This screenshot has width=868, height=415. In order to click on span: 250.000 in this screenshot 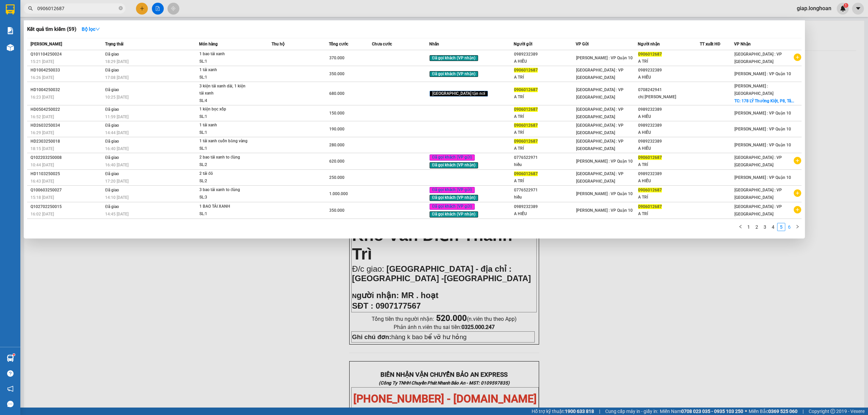, I will do `click(337, 177)`.